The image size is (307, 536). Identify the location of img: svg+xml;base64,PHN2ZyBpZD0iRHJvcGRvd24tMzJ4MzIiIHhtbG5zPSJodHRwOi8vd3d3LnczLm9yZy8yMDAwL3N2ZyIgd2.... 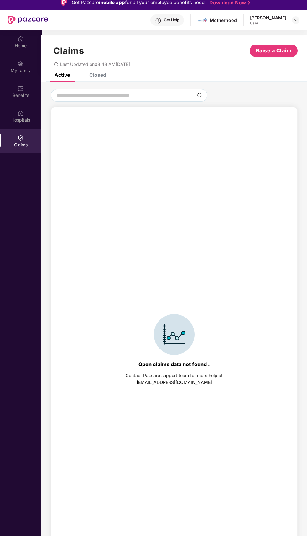
(296, 20).